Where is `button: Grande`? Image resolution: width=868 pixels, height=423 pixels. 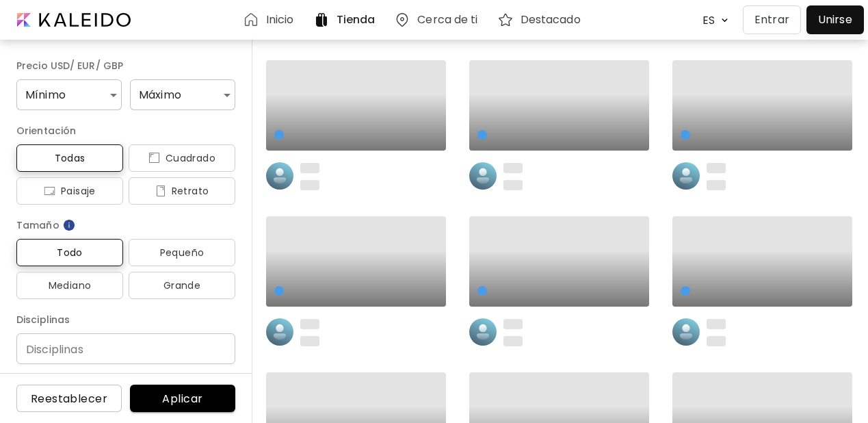 button: Grande is located at coordinates (182, 285).